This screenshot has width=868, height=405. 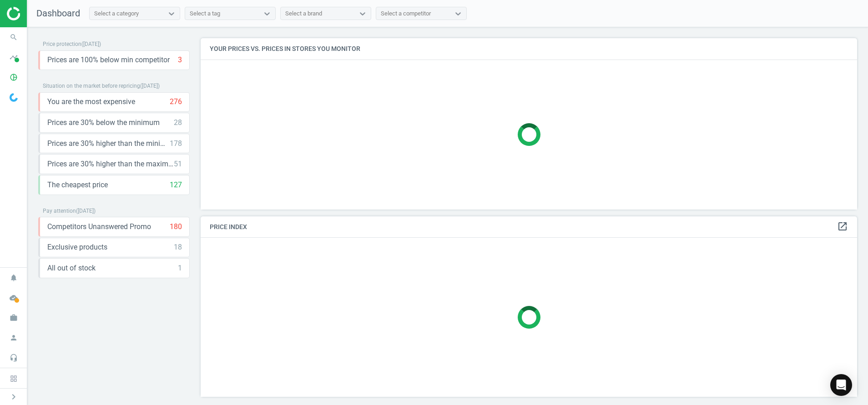 I want to click on i: cloud_done, so click(x=14, y=298).